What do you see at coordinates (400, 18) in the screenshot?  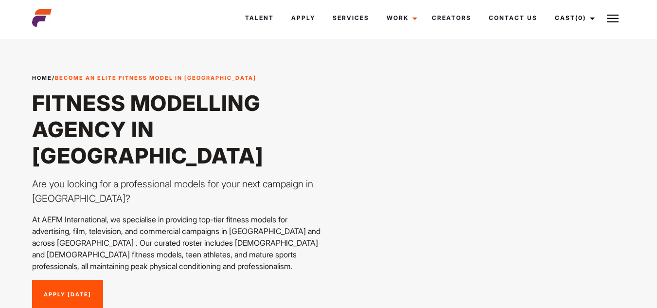 I see `a: Work` at bounding box center [400, 18].